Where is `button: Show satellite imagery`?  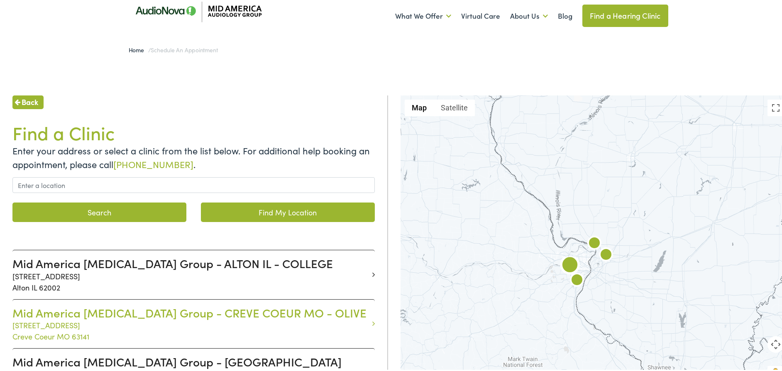 button: Show satellite imagery is located at coordinates (454, 106).